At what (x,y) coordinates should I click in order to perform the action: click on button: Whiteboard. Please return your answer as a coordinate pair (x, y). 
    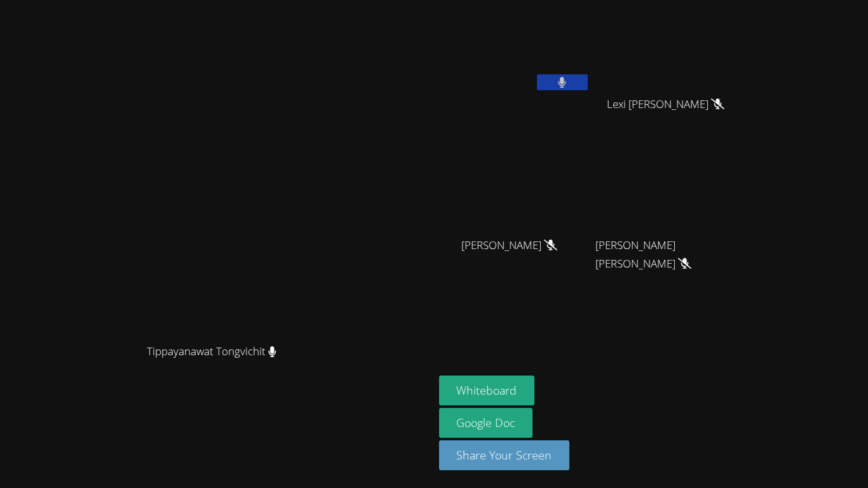
    Looking at the image, I should click on (487, 390).